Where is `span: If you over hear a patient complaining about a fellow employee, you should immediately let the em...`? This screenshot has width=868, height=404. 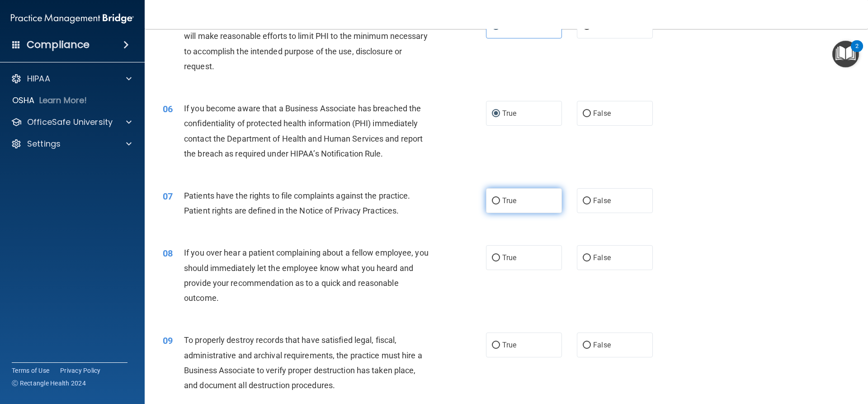 span: If you over hear a patient complaining about a fellow employee, you should immediately let the em... is located at coordinates (306, 275).